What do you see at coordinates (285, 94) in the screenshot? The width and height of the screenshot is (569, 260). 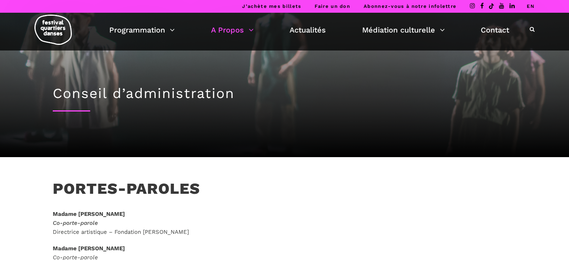 I see `h1: Conseil d’administration` at bounding box center [285, 94].